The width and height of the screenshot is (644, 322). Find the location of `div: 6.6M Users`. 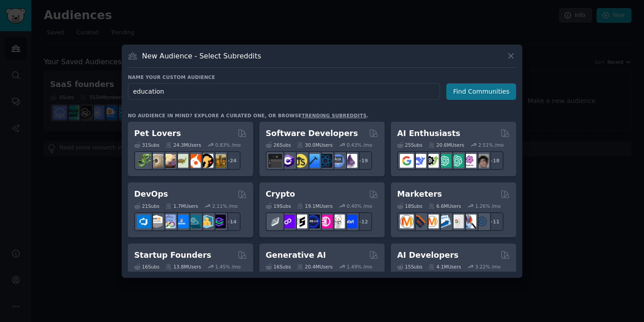

div: 6.6M Users is located at coordinates (445, 206).